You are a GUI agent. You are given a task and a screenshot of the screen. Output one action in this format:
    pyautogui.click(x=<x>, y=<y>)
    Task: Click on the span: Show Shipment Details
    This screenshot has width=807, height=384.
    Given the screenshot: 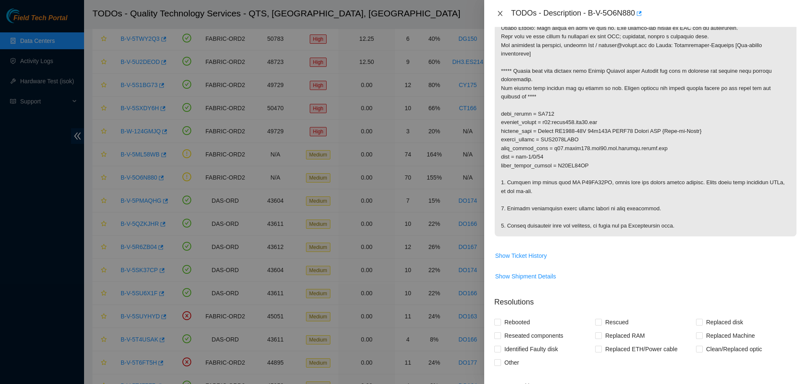 What is the action you would take?
    pyautogui.click(x=525, y=276)
    